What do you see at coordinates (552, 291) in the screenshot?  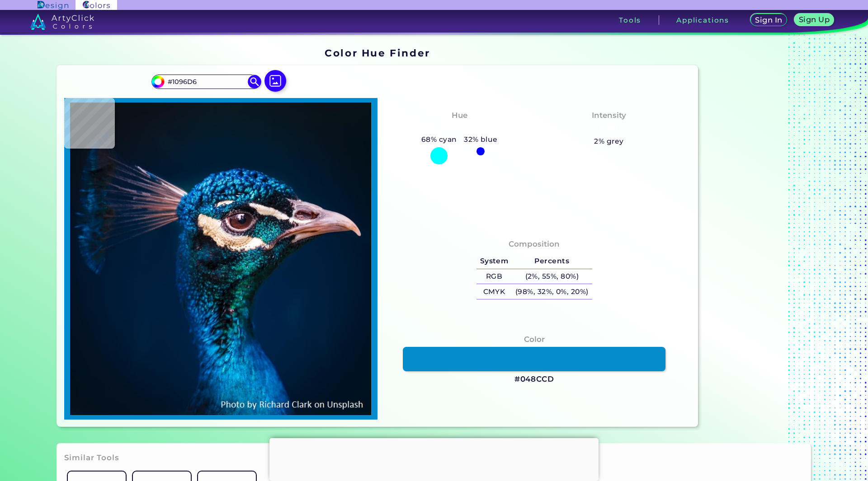 I see `h5: (98%, 32%, 0%, 20%)` at bounding box center [552, 291].